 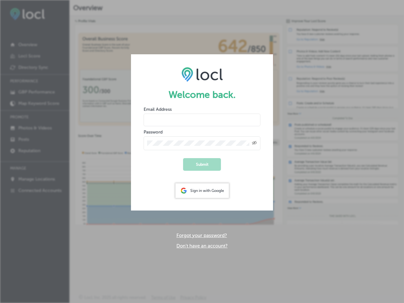 I want to click on a: Forgot your password?, so click(x=202, y=236).